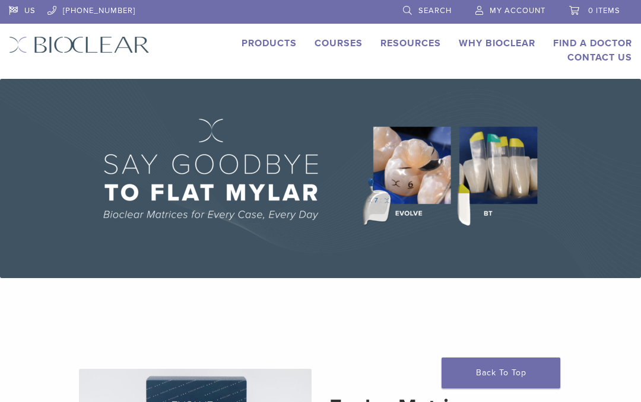 This screenshot has height=402, width=641. I want to click on span: My Account, so click(517, 11).